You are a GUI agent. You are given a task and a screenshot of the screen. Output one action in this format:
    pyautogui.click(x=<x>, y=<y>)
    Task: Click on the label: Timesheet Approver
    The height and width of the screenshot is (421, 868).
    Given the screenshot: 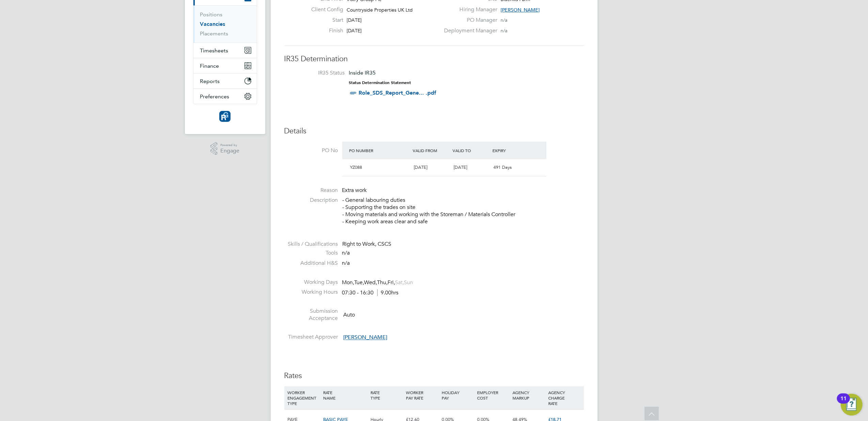 What is the action you would take?
    pyautogui.click(x=311, y=337)
    